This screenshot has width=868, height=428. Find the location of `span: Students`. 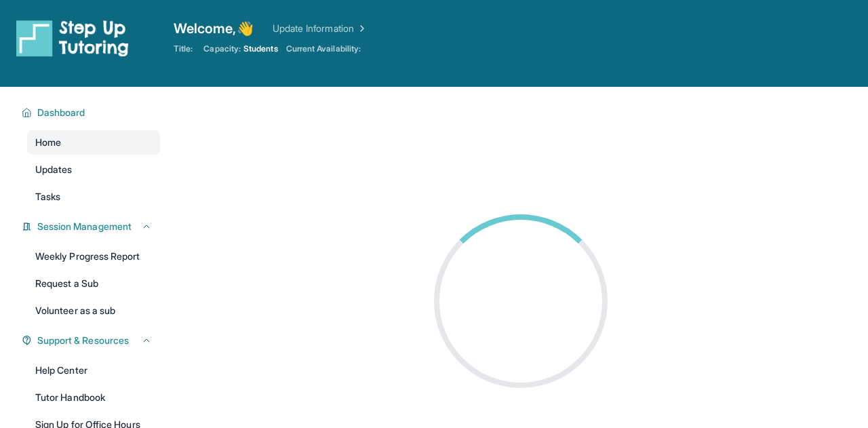

span: Students is located at coordinates (260, 49).